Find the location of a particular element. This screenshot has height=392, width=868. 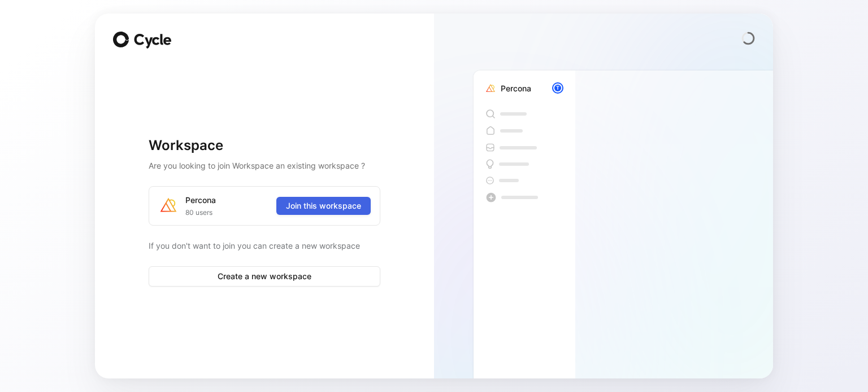

img: 25158b15-53c3-413a-889f-8e2a1dcfce8d.png is located at coordinates (491, 89).